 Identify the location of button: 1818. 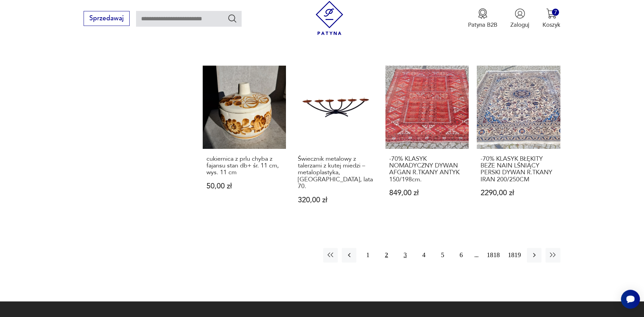
(494, 255).